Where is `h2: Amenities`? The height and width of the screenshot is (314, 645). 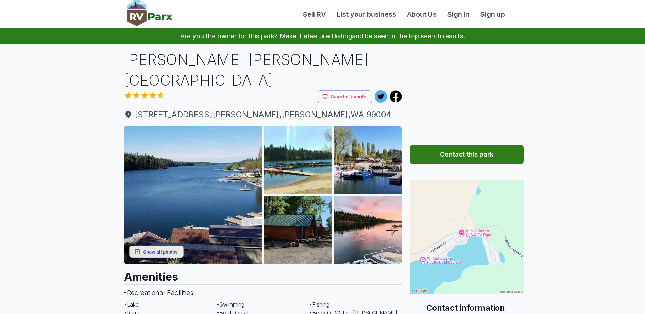
h2: Amenities is located at coordinates (263, 275).